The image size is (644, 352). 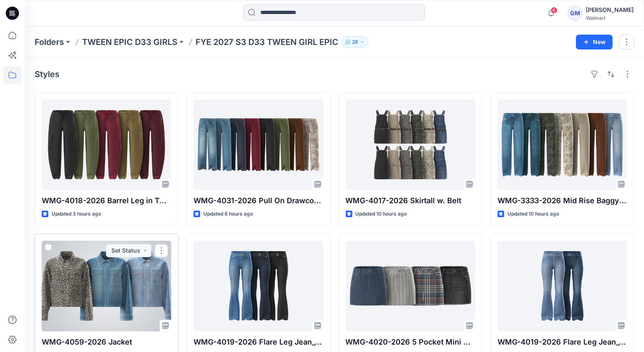 What do you see at coordinates (610, 18) in the screenshot?
I see `div: Walmart` at bounding box center [610, 18].